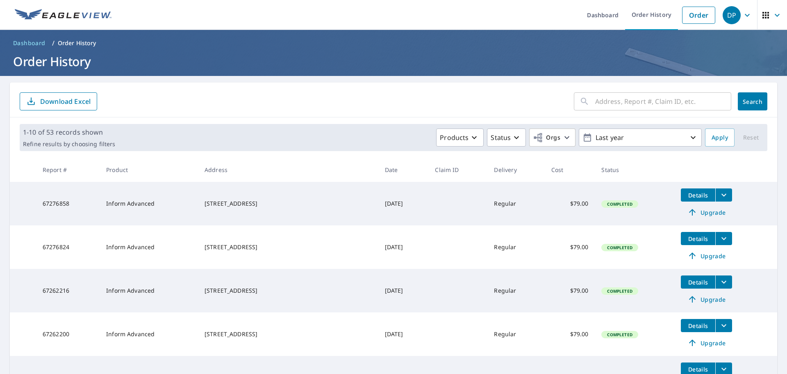 Image resolution: width=787 pixels, height=374 pixels. I want to click on th: Claim ID, so click(458, 169).